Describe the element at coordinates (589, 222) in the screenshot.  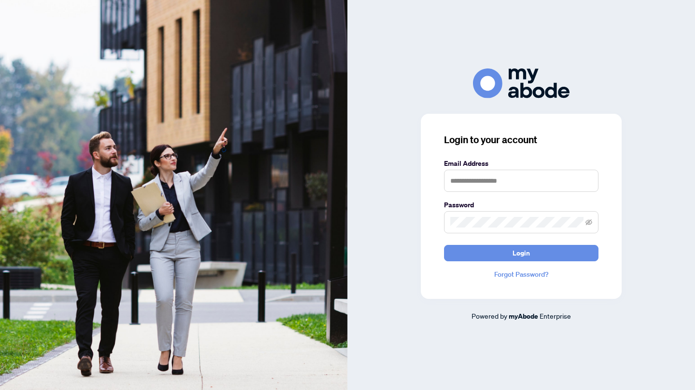
I see `span: eye-invisible` at that location.